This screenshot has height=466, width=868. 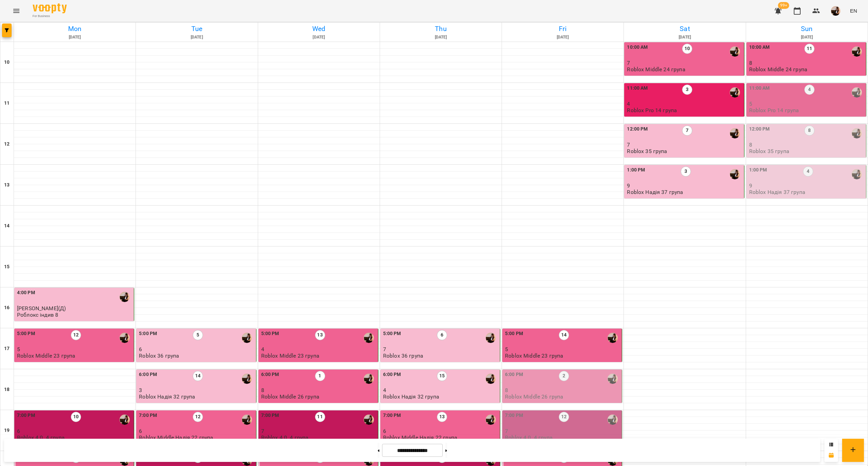 I want to click on span: EN, so click(x=854, y=10).